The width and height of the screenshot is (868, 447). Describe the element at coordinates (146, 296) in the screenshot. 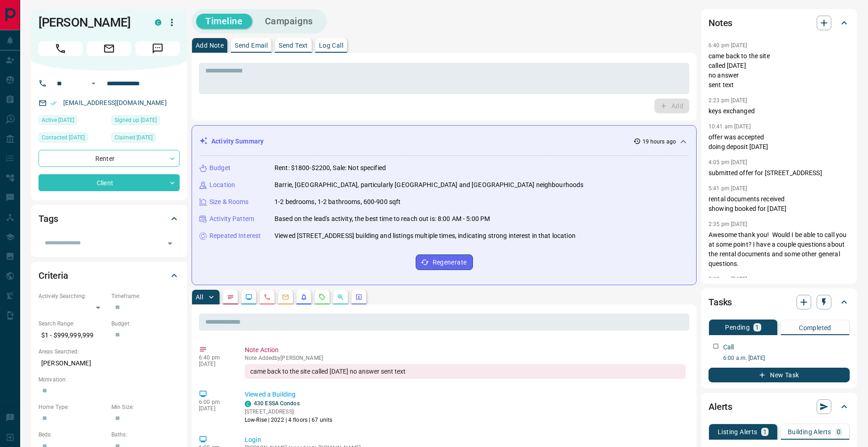

I see `p: Timeframe:` at that location.